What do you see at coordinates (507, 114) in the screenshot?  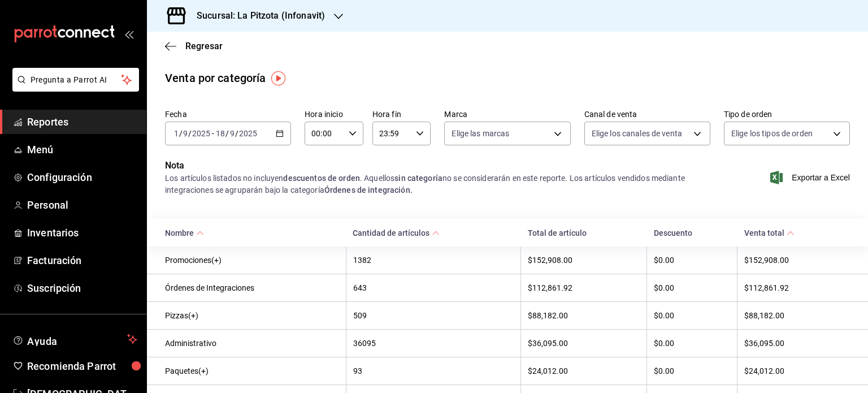 I see `label: Marca` at bounding box center [507, 114].